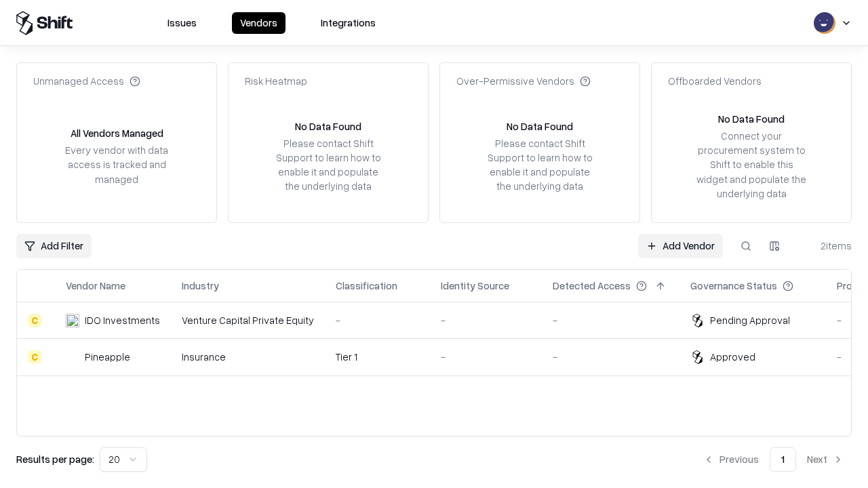 This screenshot has height=488, width=868. What do you see at coordinates (248, 320) in the screenshot?
I see `div: Venture Capital Private Equity` at bounding box center [248, 320].